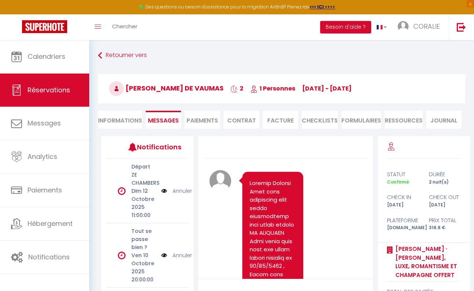  Describe the element at coordinates (49, 90) in the screenshot. I see `span: Réservations` at that location.